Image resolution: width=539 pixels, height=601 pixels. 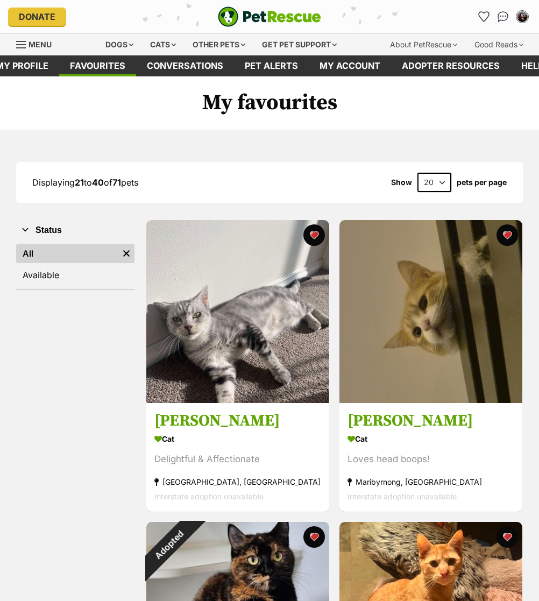 What do you see at coordinates (523, 17) in the screenshot?
I see `img: Duong Do (Freya) profile pic` at bounding box center [523, 17].